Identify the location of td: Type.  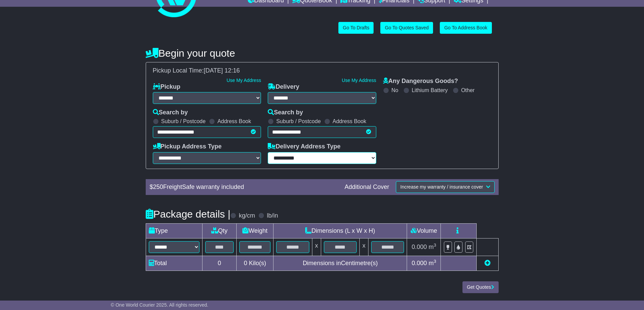
(174, 231).